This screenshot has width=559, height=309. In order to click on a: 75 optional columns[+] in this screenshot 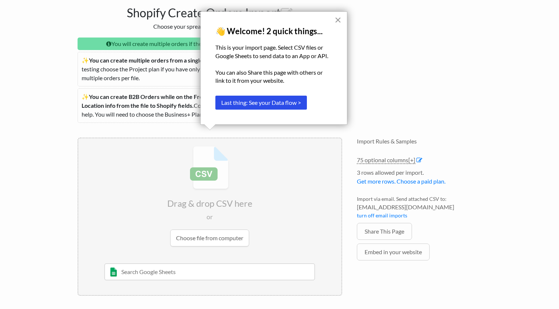, I will do `click(386, 160)`.